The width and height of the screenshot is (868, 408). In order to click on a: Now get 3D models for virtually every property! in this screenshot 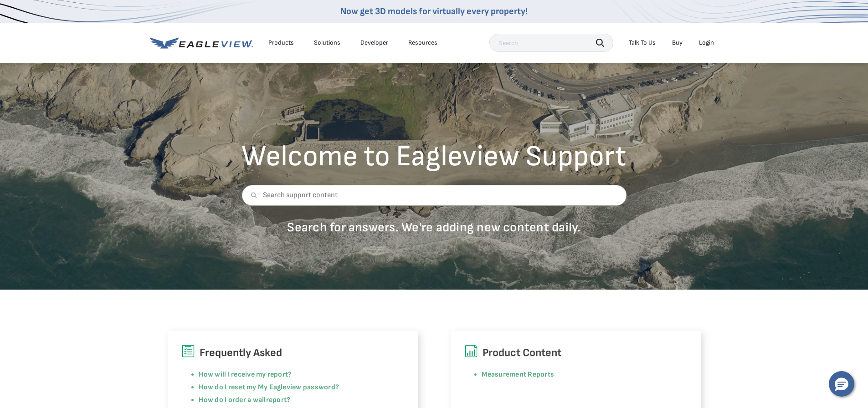, I will do `click(434, 11)`.